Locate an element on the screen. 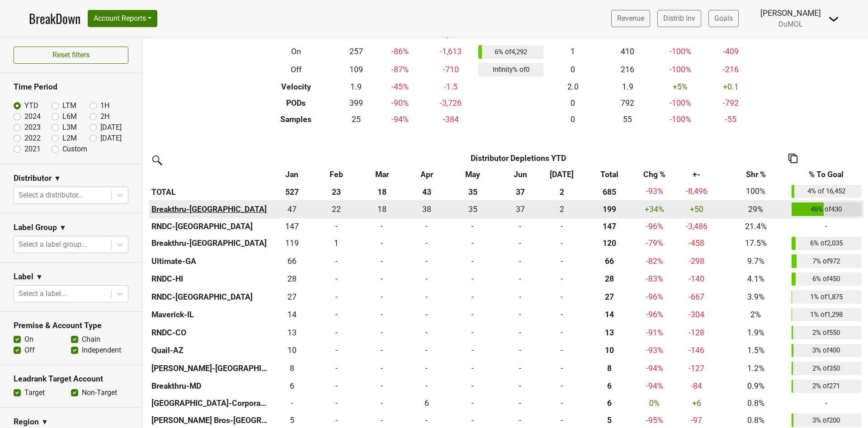 The image size is (868, 428). td: 21.4% is located at coordinates (756, 226).